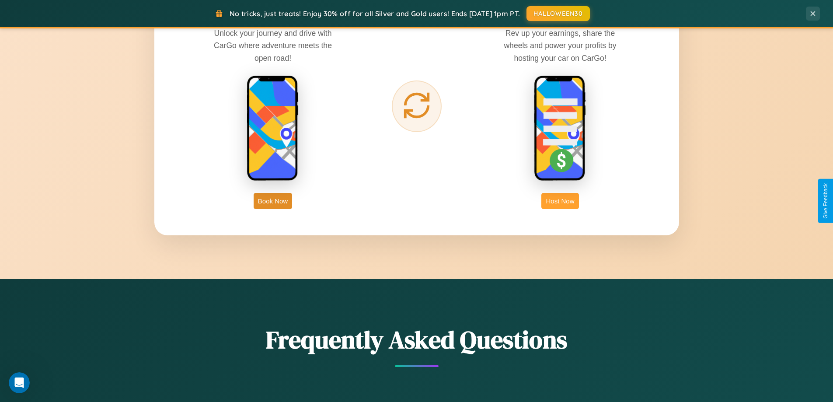 Image resolution: width=833 pixels, height=402 pixels. What do you see at coordinates (273, 129) in the screenshot?
I see `img: rent phone` at bounding box center [273, 129].